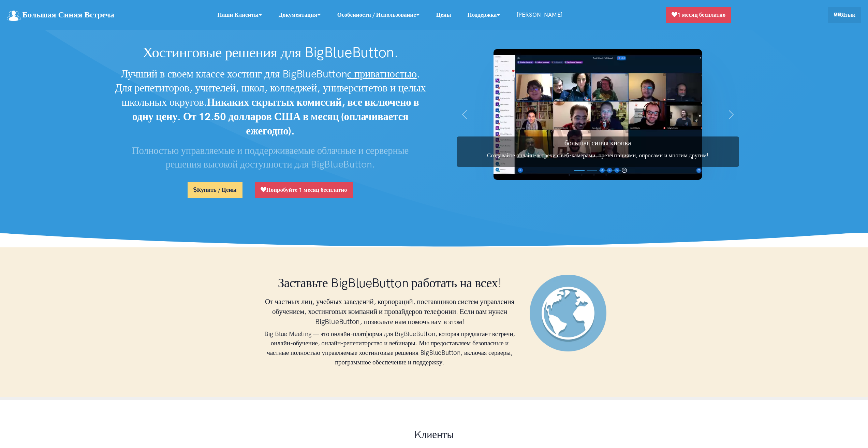  I want to click on strong: Никаких скрытых комиссий, все включено в одну цену. От 12.50 долларов США в месяц (оплачивается е..., so click(275, 117).